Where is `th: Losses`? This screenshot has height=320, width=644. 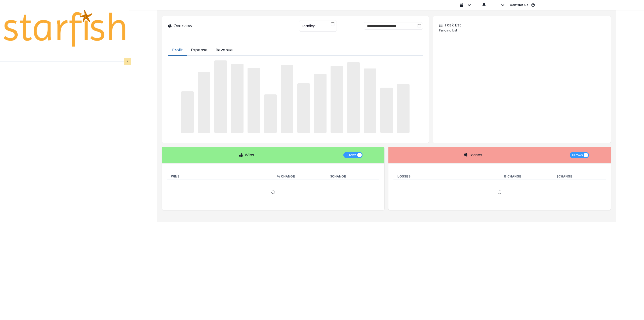
th: Losses is located at coordinates (447, 176).